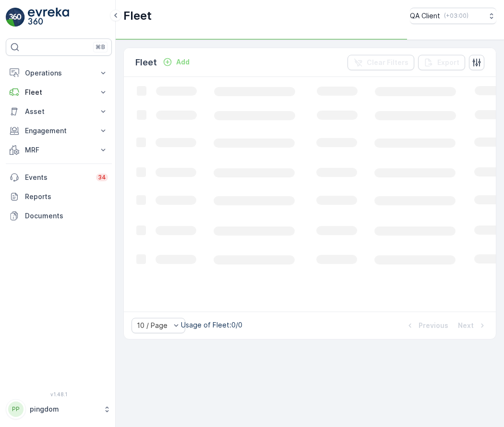 This screenshot has width=504, height=427. I want to click on a: Documents, so click(59, 216).